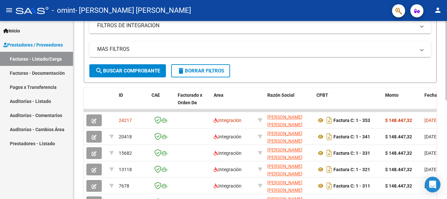 The image size is (447, 199). I want to click on button: Borrar Filtros, so click(201, 71).